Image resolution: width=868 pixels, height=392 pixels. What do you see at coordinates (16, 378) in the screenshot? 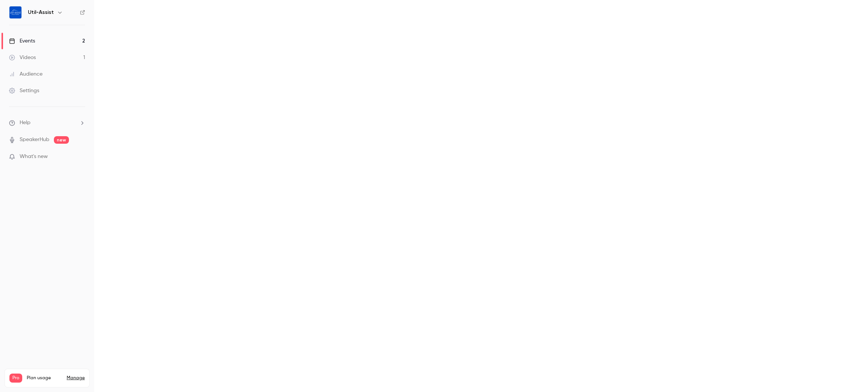
I see `span: Pro` at bounding box center [16, 378].